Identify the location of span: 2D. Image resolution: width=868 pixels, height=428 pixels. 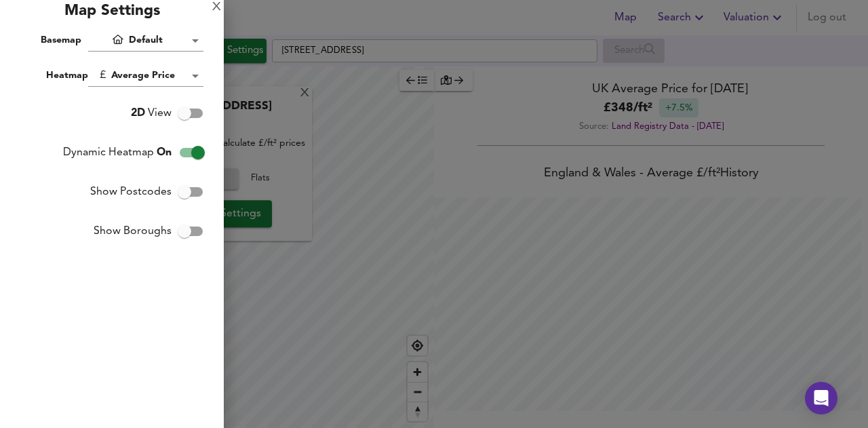
(138, 113).